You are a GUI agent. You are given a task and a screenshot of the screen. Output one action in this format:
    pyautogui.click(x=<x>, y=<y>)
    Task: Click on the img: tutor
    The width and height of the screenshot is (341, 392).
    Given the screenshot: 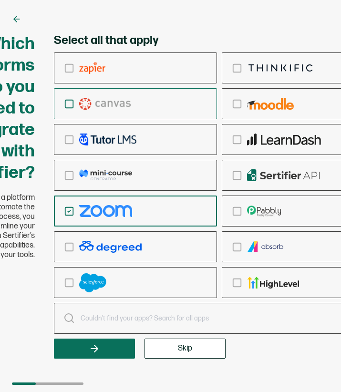 What is the action you would take?
    pyautogui.click(x=108, y=139)
    